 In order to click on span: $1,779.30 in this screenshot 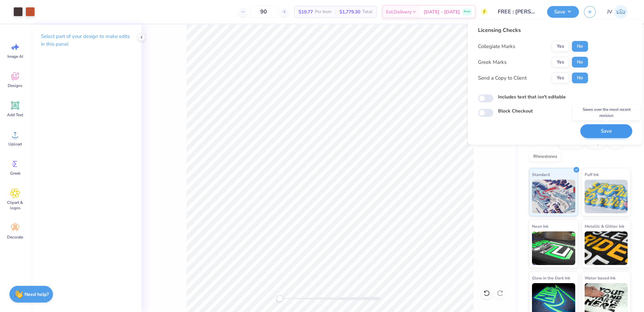, I will do `click(350, 12)`.